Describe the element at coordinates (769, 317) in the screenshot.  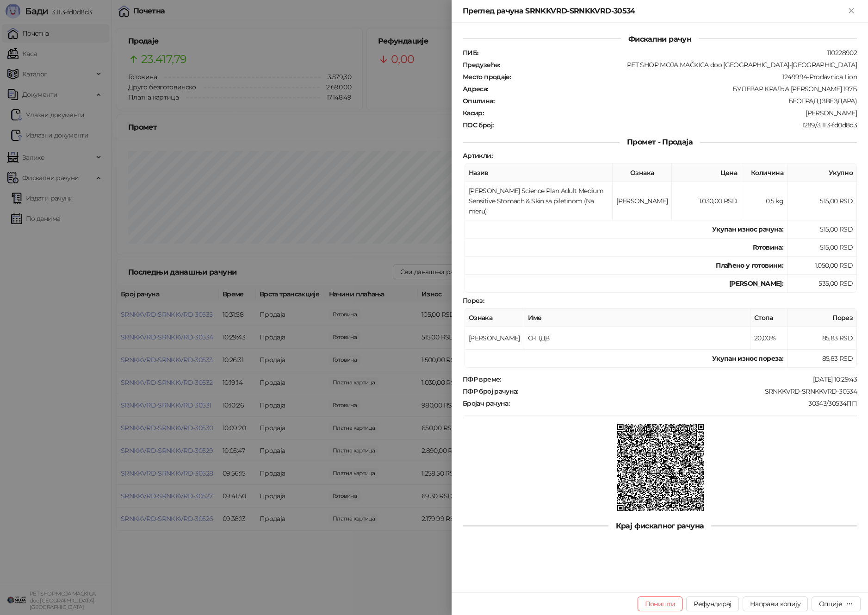
I see `th: Стопа` at that location.